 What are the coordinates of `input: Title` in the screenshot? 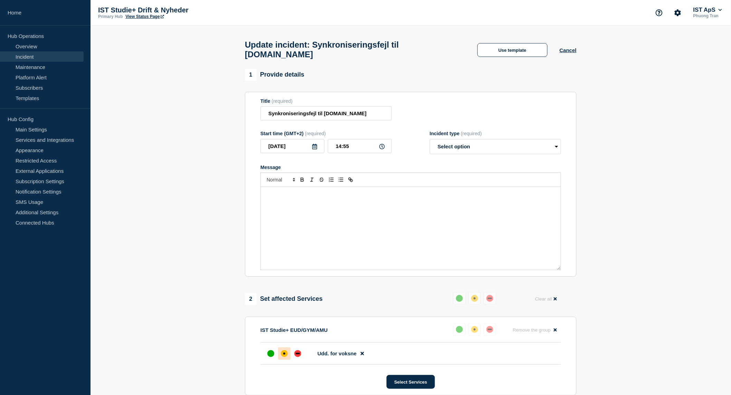 It's located at (326, 113).